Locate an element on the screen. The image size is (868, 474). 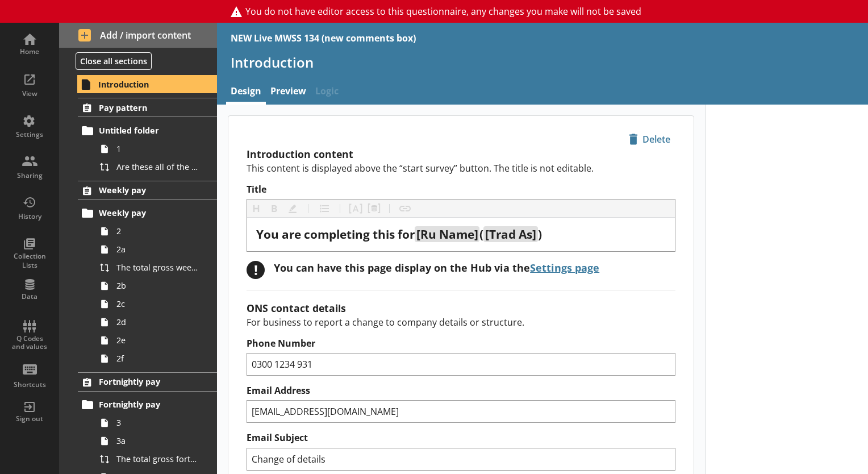
div: History is located at coordinates (30, 216).